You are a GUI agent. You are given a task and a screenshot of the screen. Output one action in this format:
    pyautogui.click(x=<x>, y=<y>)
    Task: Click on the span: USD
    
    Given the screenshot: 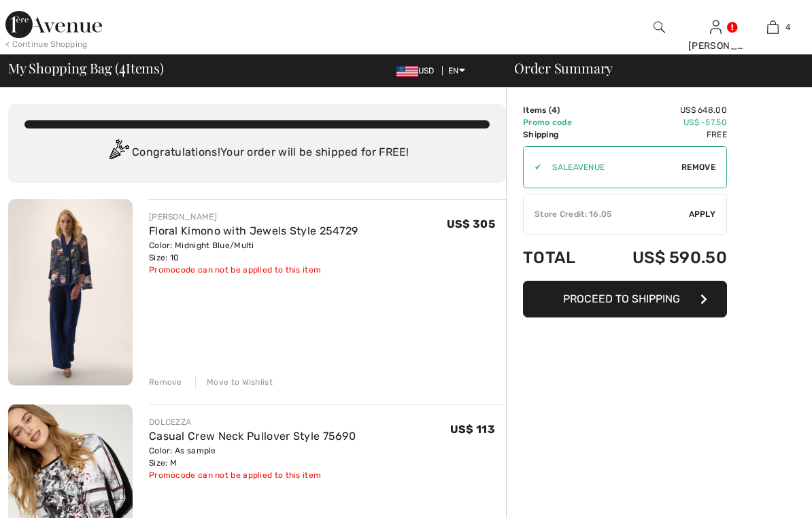 What is the action you would take?
    pyautogui.click(x=418, y=70)
    